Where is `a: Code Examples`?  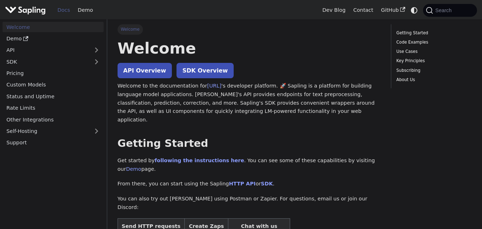
a: Code Examples is located at coordinates (433, 42).